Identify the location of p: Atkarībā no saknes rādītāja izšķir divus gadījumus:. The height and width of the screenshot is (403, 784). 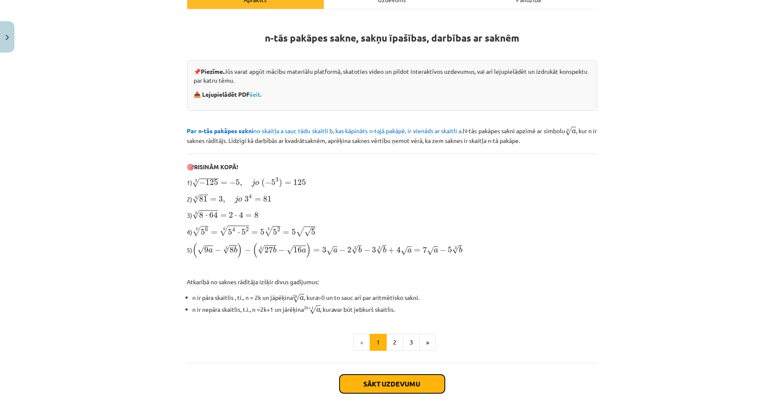
(392, 282).